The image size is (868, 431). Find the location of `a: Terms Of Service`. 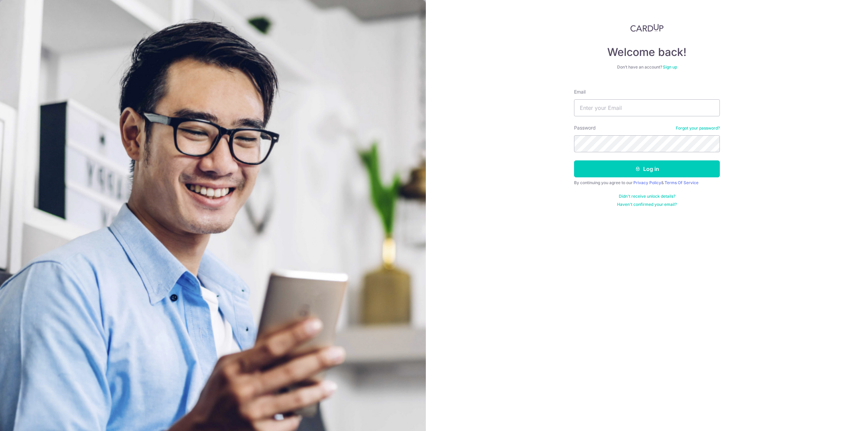

a: Terms Of Service is located at coordinates (681, 182).